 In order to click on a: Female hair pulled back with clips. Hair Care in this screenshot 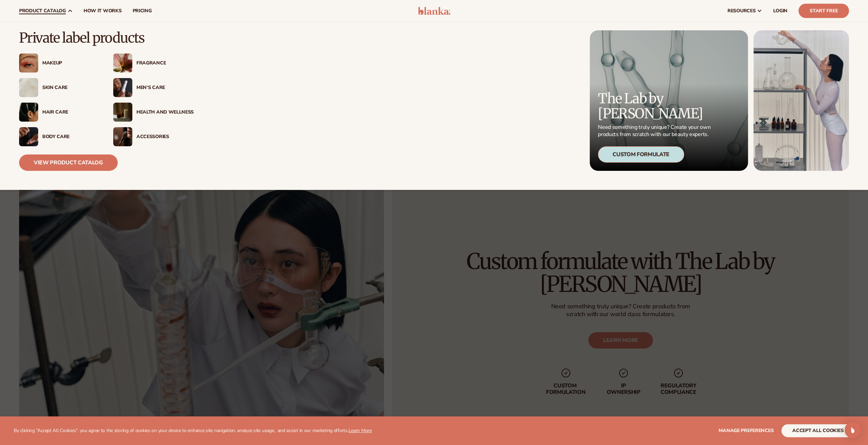, I will do `click(59, 112)`.